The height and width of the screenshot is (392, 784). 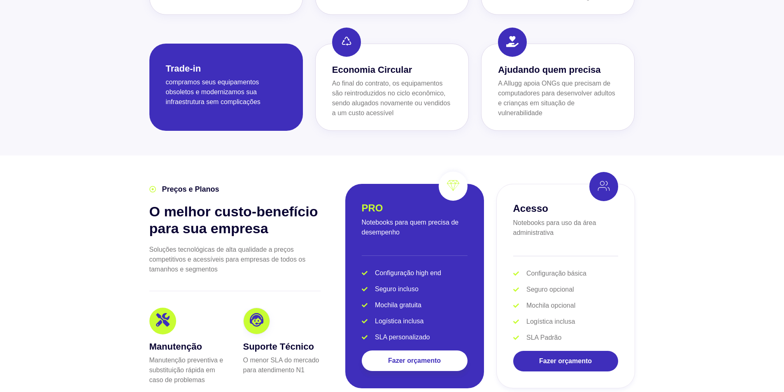 What do you see at coordinates (226, 92) in the screenshot?
I see `p: compramos seus equipamentos obsoletos e modernizamos sua infraestrutura sem complicações` at bounding box center [226, 92].